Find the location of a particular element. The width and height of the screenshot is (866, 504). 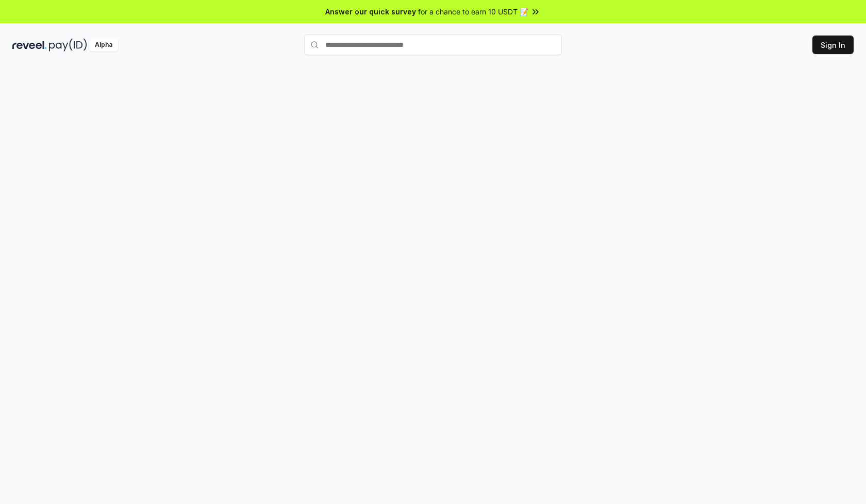

span: Answer our quick survey is located at coordinates (371, 11).